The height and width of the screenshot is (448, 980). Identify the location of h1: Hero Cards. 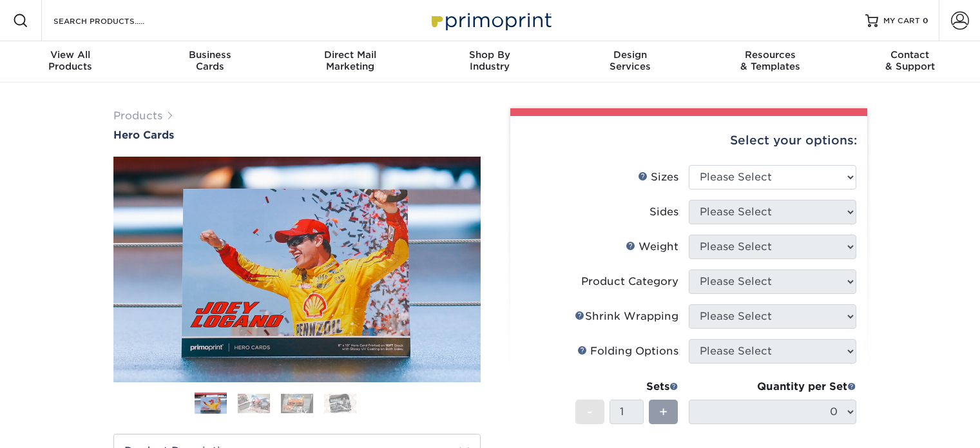
(297, 135).